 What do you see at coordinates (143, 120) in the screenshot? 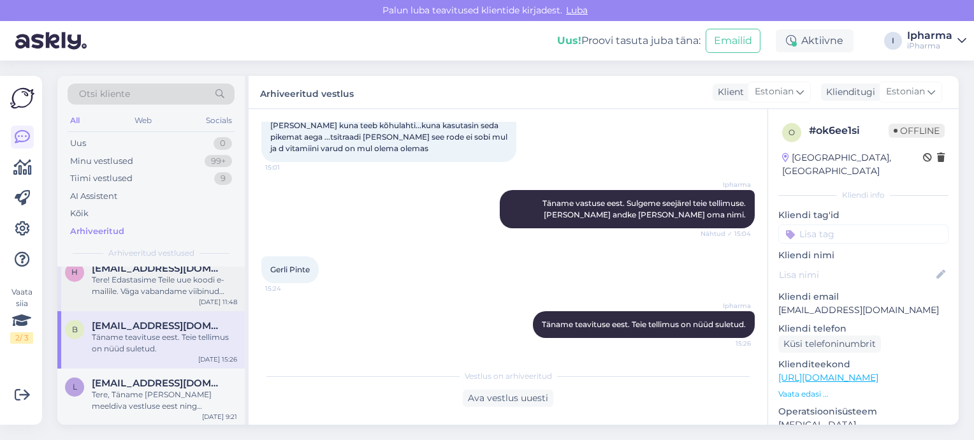
I see `div: Web` at bounding box center [143, 120].